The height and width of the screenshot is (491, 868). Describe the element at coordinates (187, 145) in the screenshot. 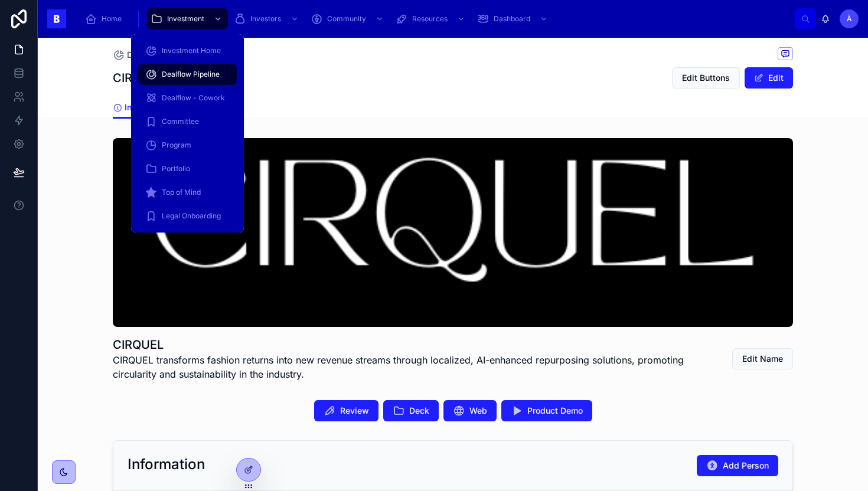

I see `a: Program` at that location.